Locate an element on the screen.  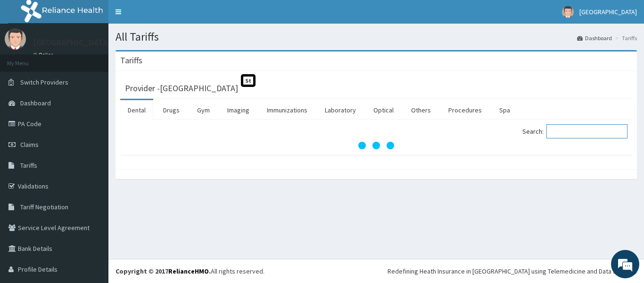
label: Search: is located at coordinates (575, 131).